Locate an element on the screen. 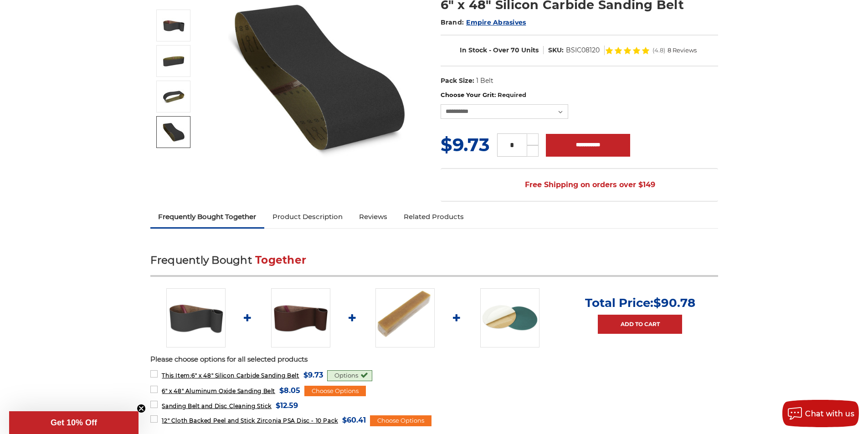 The height and width of the screenshot is (434, 868). span: 6" x 48" Aluminum Oxide Sanding Belt is located at coordinates (218, 391).